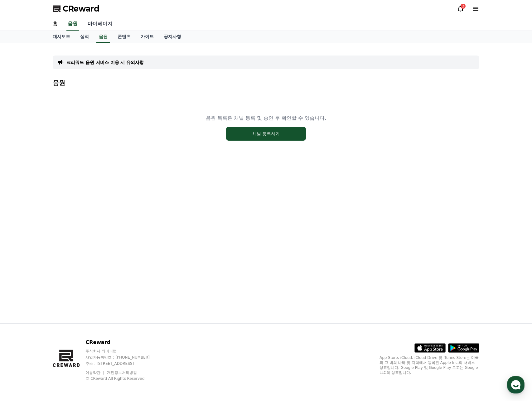 The image size is (532, 401). I want to click on span: 대화, so click(61, 210).